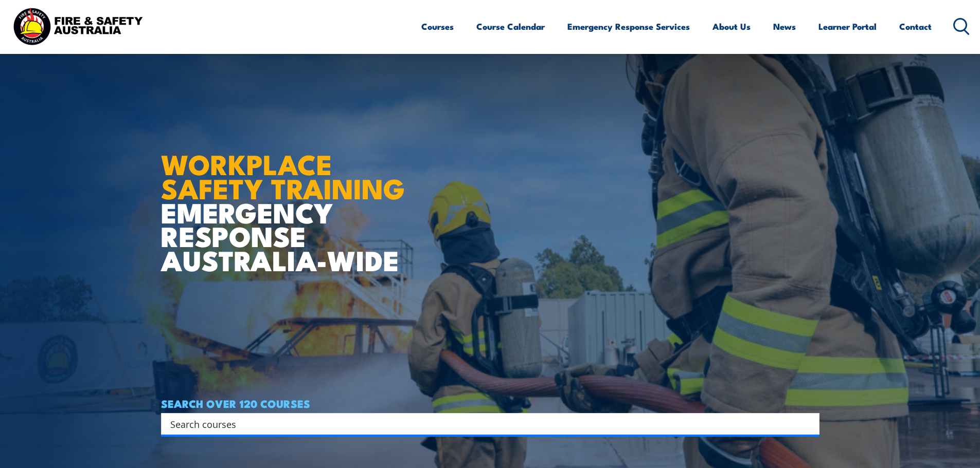  Describe the element at coordinates (490, 404) in the screenshot. I see `h4: SEARCH OVER 120 COURSES` at that location.